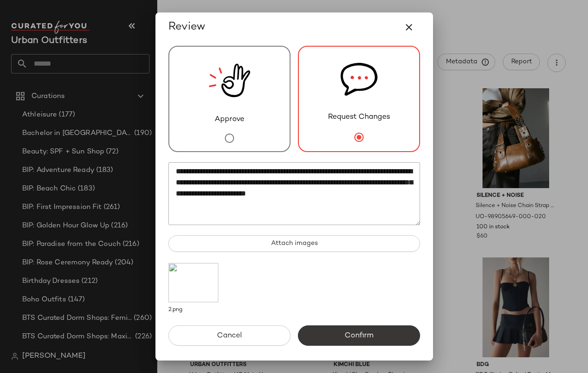  Describe the element at coordinates (187, 28) in the screenshot. I see `span: Review` at that location.